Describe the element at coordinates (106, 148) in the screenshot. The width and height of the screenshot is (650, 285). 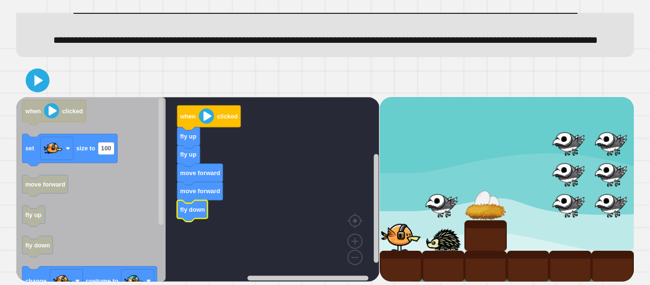
I see `text: 100` at that location.